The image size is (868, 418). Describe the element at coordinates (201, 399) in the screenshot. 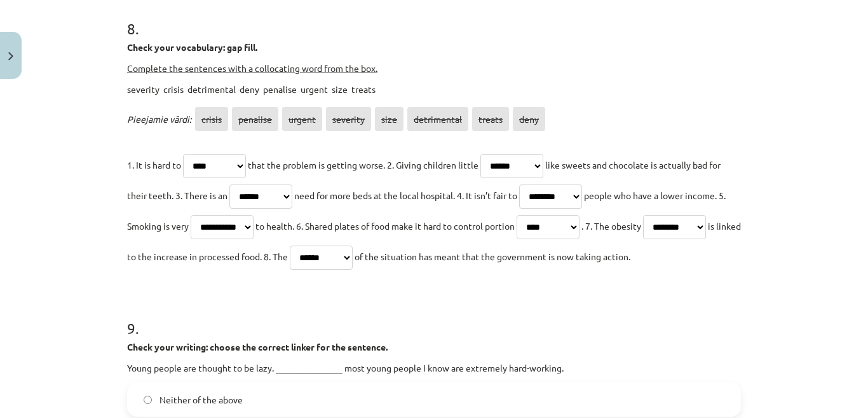

I see `span: Neither of the above` at that location.